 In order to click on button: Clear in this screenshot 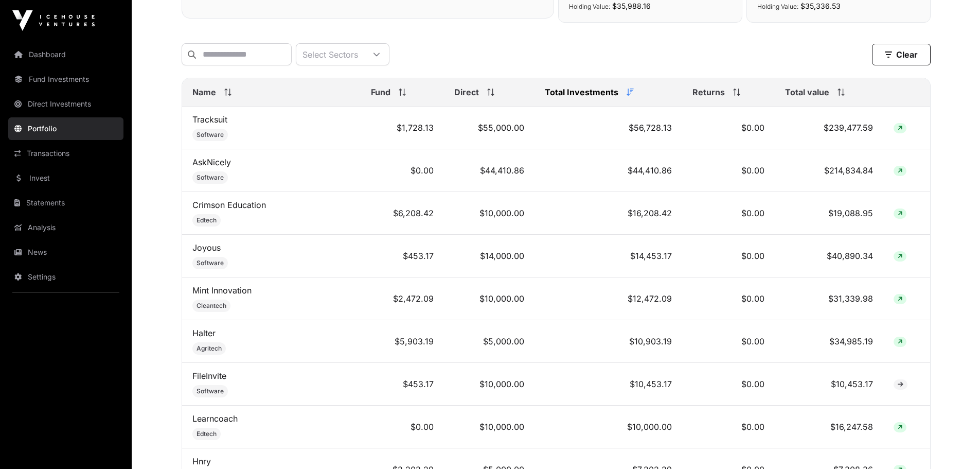, I will do `click(902, 55)`.